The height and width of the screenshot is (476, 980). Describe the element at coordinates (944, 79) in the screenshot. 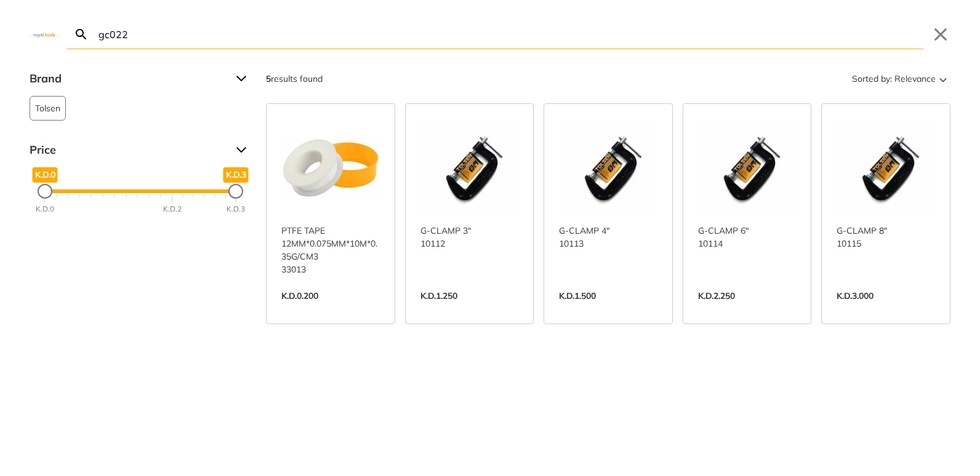

I see `svg: Sort` at that location.